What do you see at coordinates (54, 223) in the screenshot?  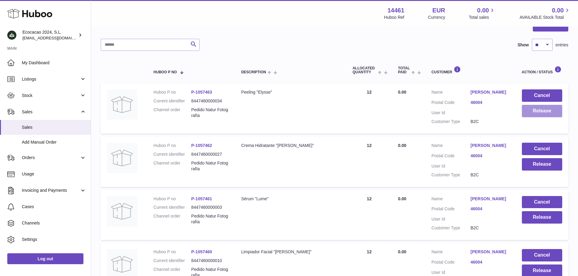 I see `span: Channels` at bounding box center [54, 223].